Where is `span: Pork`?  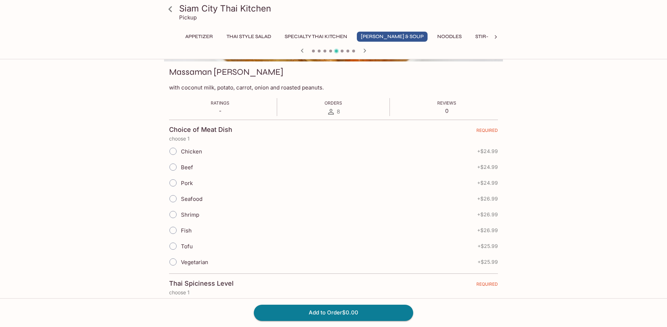 span: Pork is located at coordinates (187, 183).